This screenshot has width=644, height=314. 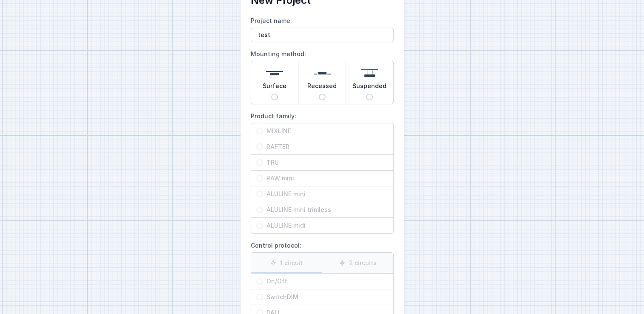 What do you see at coordinates (322, 75) in the screenshot?
I see `label: Mounting method:` at bounding box center [322, 75].